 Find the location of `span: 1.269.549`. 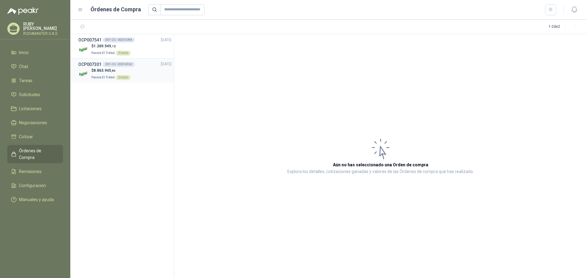

span: 1.269.549 is located at coordinates (105, 46).